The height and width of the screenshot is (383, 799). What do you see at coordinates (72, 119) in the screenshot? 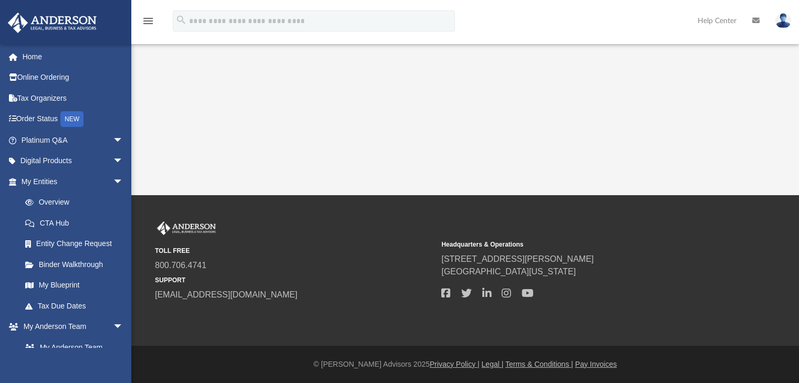
I see `div: NEW` at bounding box center [72, 119].